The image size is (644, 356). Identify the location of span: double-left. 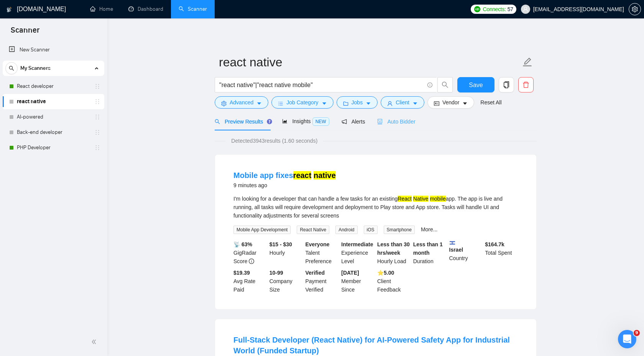
(95, 342).